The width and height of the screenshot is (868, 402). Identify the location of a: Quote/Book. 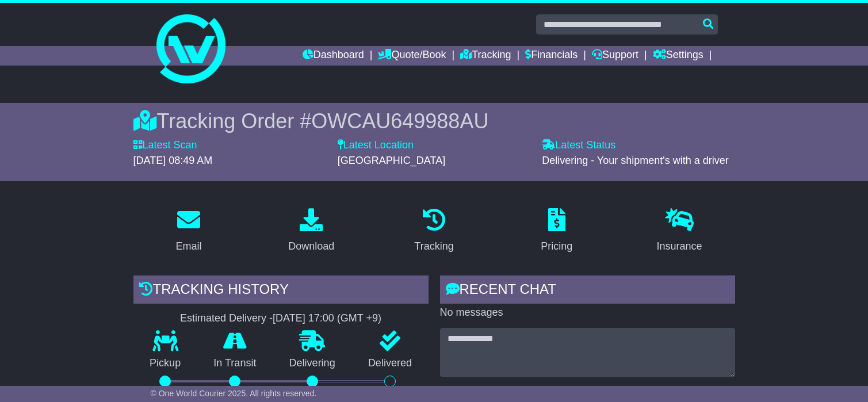
(412, 56).